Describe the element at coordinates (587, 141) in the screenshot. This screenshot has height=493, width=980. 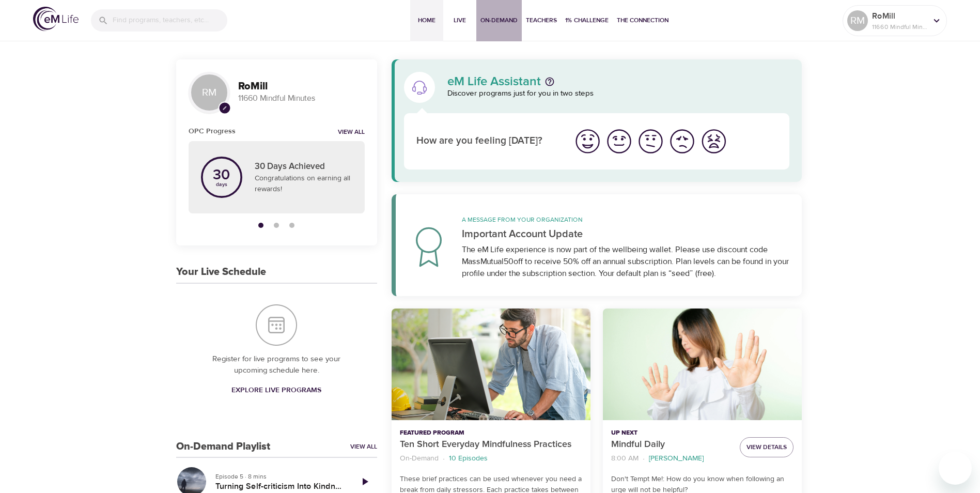
I see `img: great` at that location.